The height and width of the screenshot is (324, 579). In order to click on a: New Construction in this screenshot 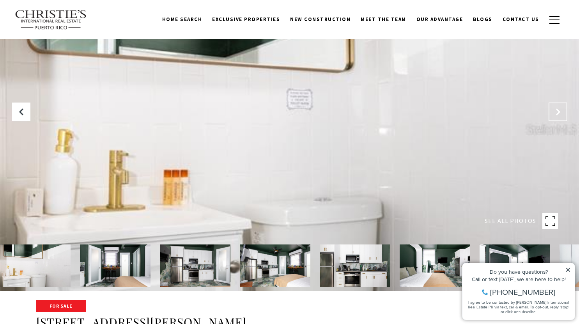, I will do `click(320, 19)`.